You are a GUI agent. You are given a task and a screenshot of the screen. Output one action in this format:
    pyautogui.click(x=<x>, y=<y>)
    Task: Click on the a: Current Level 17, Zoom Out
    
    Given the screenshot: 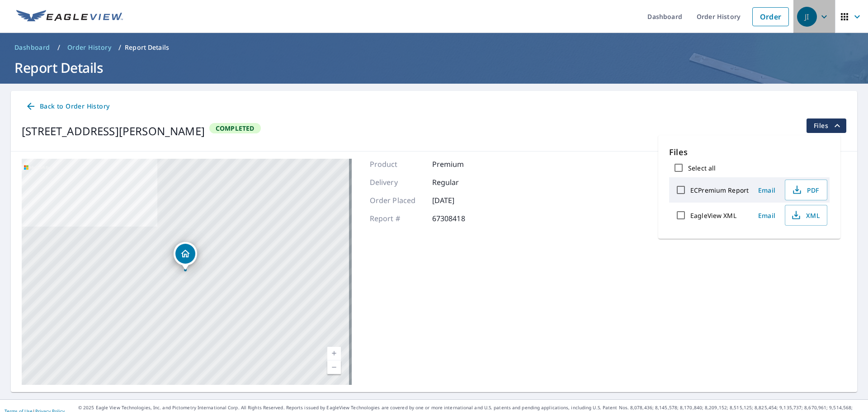 What is the action you would take?
    pyautogui.click(x=334, y=367)
    